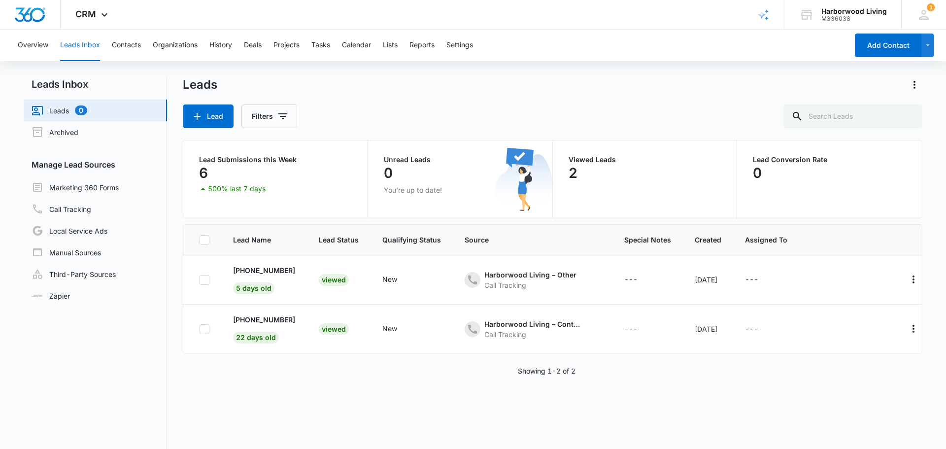  I want to click on button: Reports, so click(422, 45).